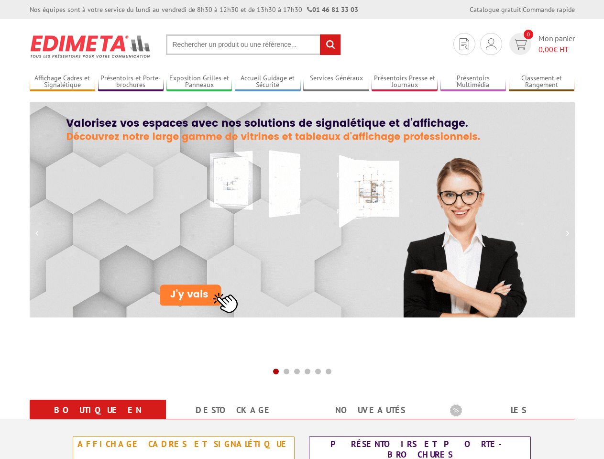 This screenshot has height=459, width=604. What do you see at coordinates (495, 10) in the screenshot?
I see `a: Catalogue gratuit` at bounding box center [495, 10].